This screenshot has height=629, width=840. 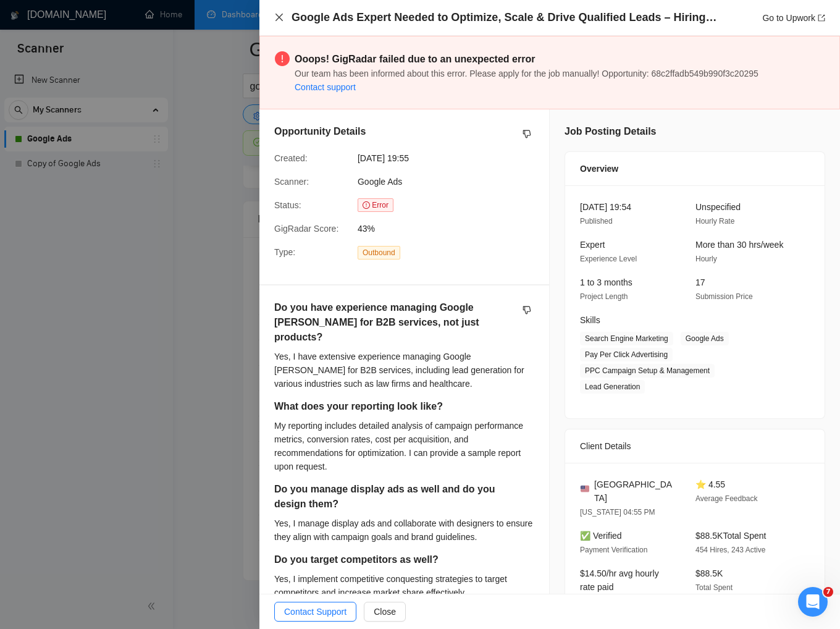 I want to click on span: close, so click(x=280, y=18).